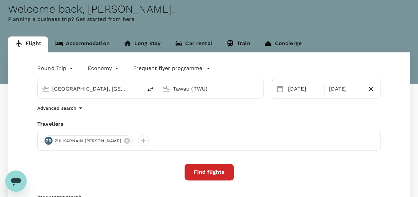  Describe the element at coordinates (82, 45) in the screenshot. I see `a: Accommodation` at that location.